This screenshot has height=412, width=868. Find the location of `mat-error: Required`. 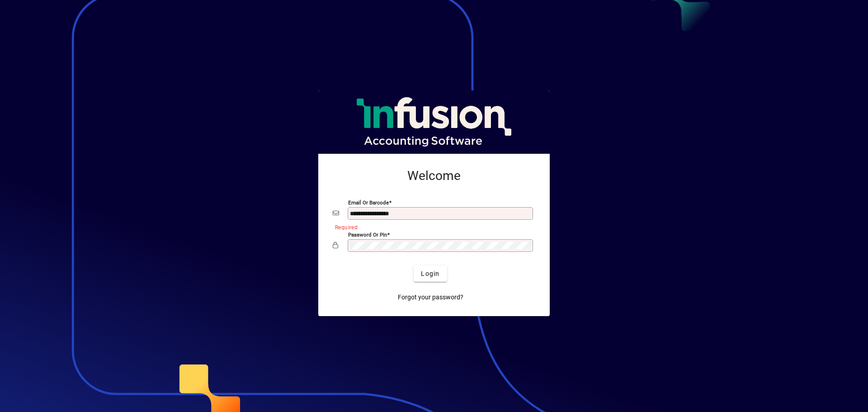

mat-error: Required is located at coordinates (431, 227).